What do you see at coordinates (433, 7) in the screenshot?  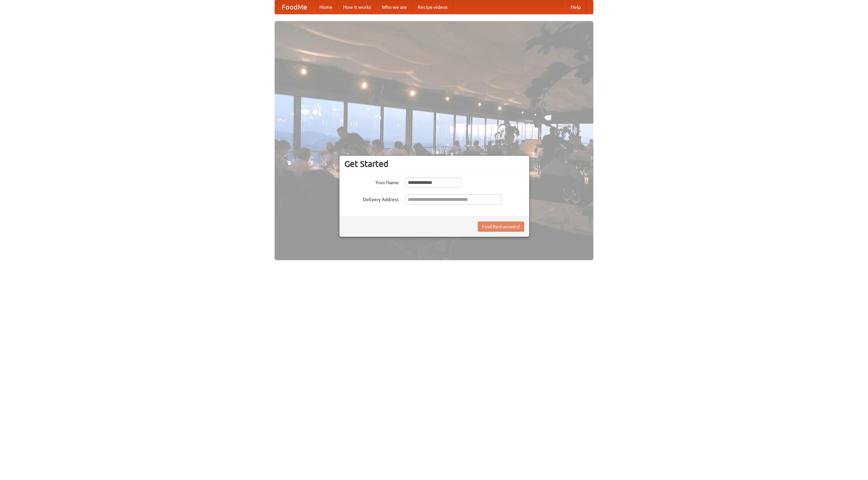 I see `a: Recipe videos` at bounding box center [433, 7].